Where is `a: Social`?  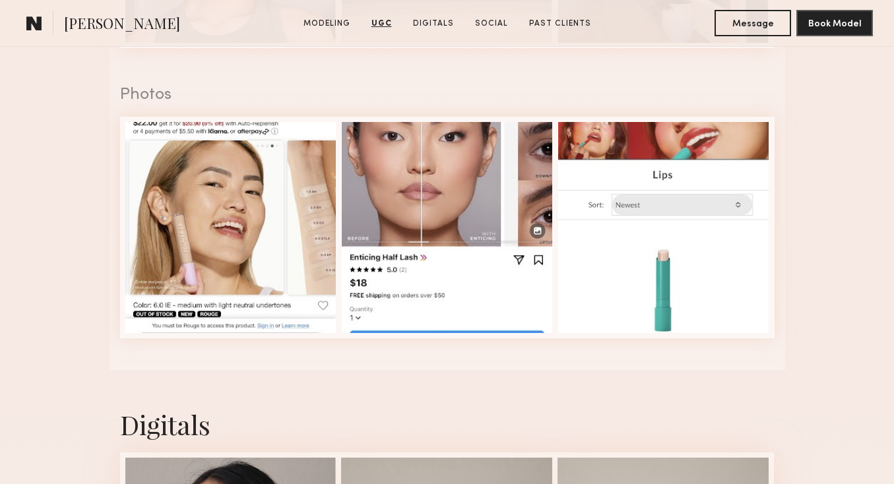 a: Social is located at coordinates (492, 24).